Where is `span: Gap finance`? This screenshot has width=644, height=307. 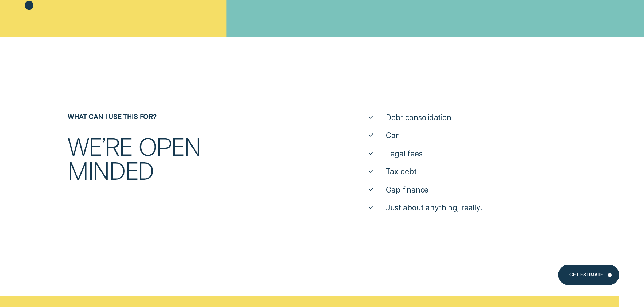
span: Gap finance is located at coordinates (407, 190).